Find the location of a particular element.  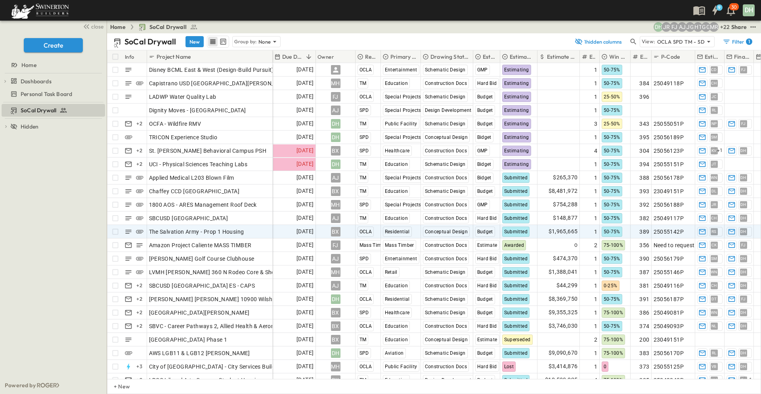

div: Gerrad Gerber (gerrad.gerber@swinerton.com) is located at coordinates (706, 27).